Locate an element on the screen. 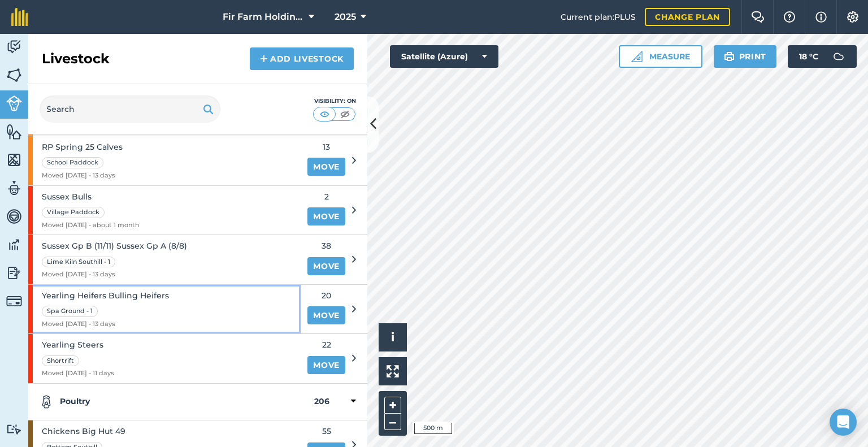 The height and width of the screenshot is (447, 868). button: Satellite (Azure) is located at coordinates (444, 57).